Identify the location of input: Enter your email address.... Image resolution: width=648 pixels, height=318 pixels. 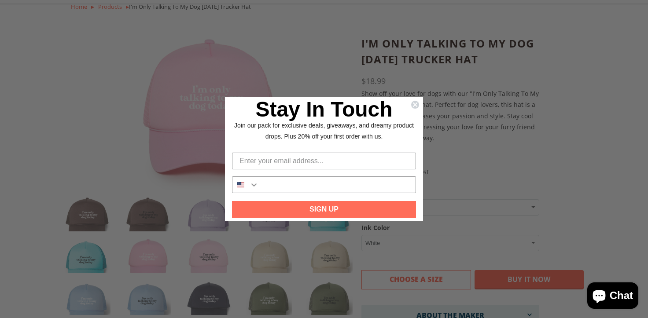
(324, 161).